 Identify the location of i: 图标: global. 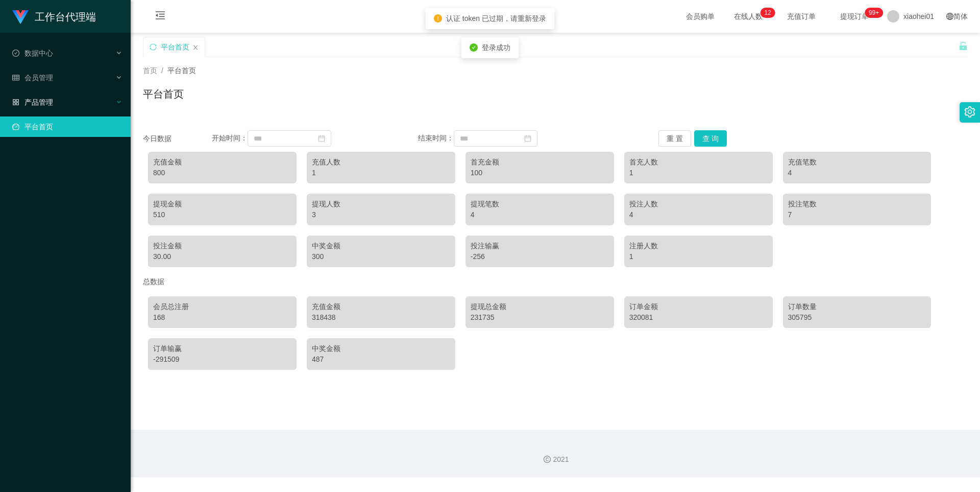
(950, 16).